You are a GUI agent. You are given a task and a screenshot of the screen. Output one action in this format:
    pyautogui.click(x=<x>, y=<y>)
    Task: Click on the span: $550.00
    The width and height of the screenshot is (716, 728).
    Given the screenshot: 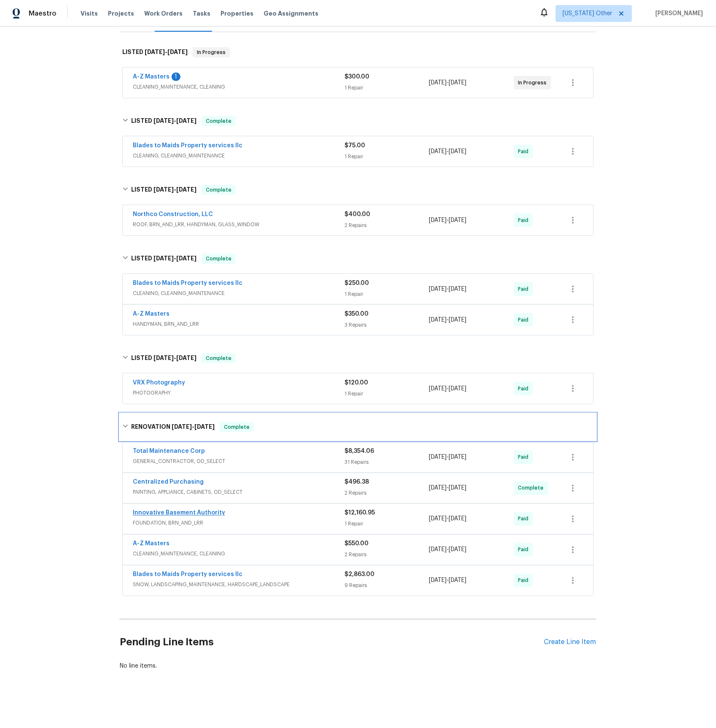 What is the action you would take?
    pyautogui.click(x=356, y=544)
    